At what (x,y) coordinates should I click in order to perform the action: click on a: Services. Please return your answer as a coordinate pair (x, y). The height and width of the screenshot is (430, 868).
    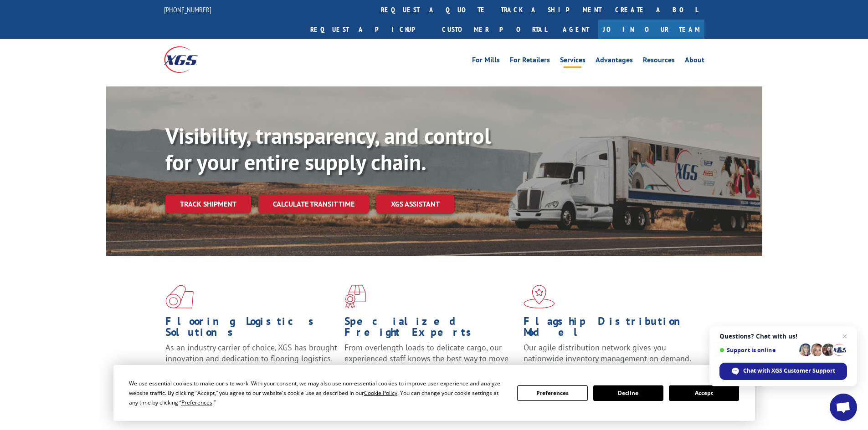
    Looking at the image, I should click on (573, 61).